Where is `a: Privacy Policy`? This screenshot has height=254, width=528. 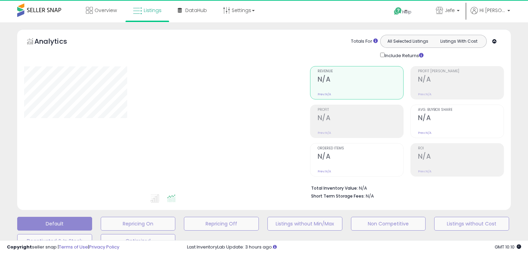 a: Privacy Policy is located at coordinates (104, 247).